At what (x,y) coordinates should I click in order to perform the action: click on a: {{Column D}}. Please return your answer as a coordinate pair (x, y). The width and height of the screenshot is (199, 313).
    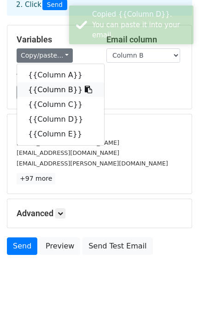
    Looking at the image, I should click on (60, 119).